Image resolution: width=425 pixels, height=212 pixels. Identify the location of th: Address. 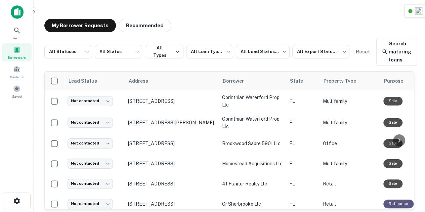
(172, 81).